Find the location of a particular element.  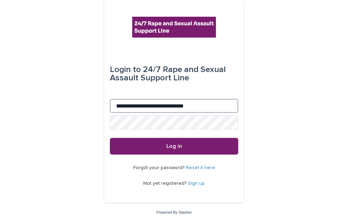

a: Reset it here is located at coordinates (200, 168).